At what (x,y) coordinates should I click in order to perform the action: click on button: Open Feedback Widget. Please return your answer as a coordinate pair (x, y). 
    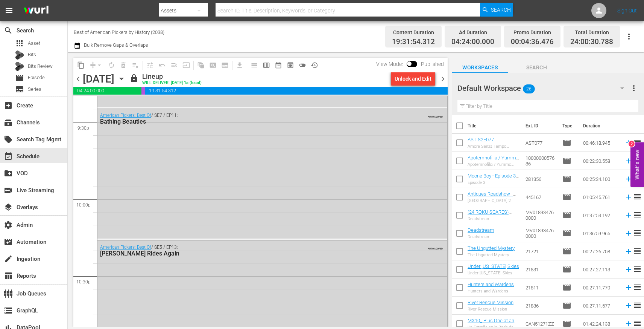
    Looking at the image, I should click on (637, 164).